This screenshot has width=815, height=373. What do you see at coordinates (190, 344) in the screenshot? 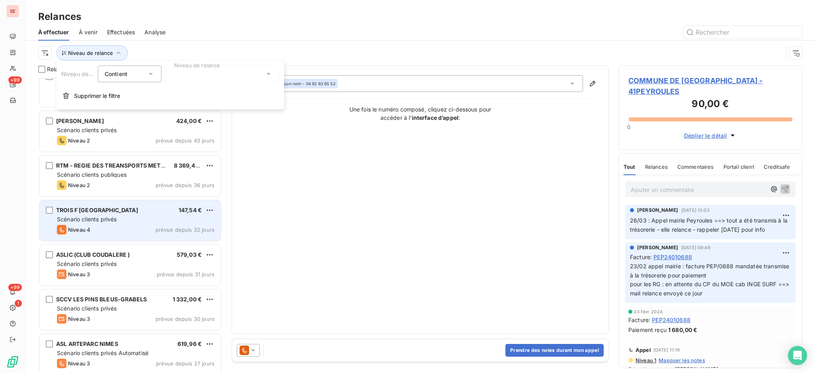
I see `span: 619,96 €` at bounding box center [190, 344].